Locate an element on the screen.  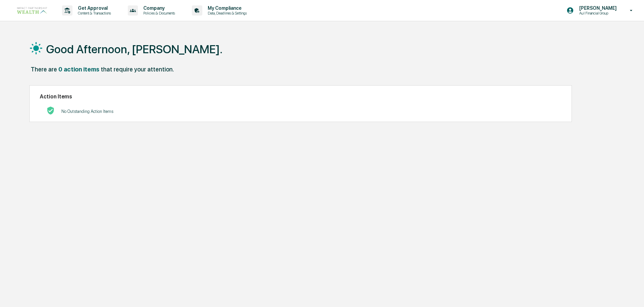
div: 0 action items is located at coordinates (79, 69).